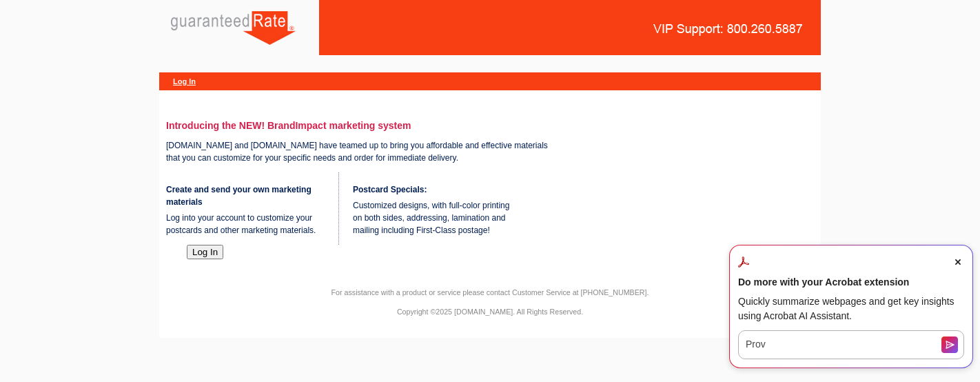 The width and height of the screenshot is (980, 382). I want to click on a: Log In, so click(184, 81).